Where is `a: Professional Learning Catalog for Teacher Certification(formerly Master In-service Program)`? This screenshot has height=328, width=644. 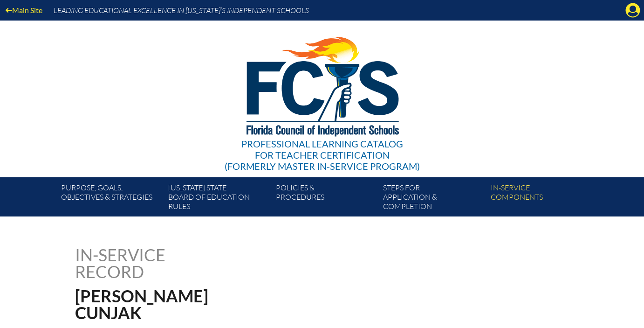 a: Professional Learning Catalog for Teacher Certification(formerly Master In-service Program) is located at coordinates (322, 96).